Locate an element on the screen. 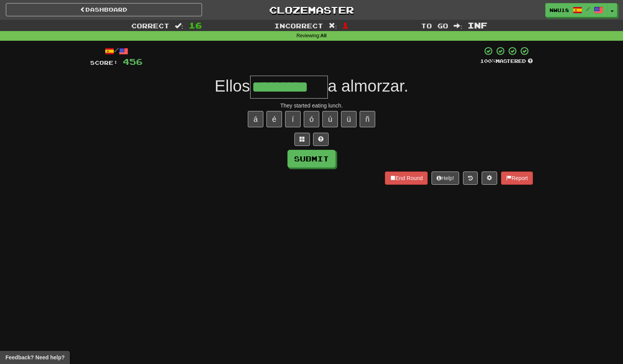 The image size is (623, 364). span: 16 is located at coordinates (195, 25).